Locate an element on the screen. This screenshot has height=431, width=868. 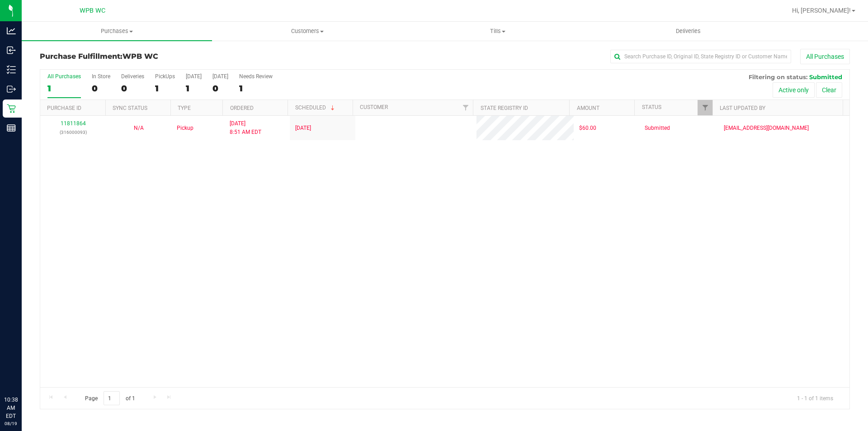
a: Last Updated By is located at coordinates (741, 108).